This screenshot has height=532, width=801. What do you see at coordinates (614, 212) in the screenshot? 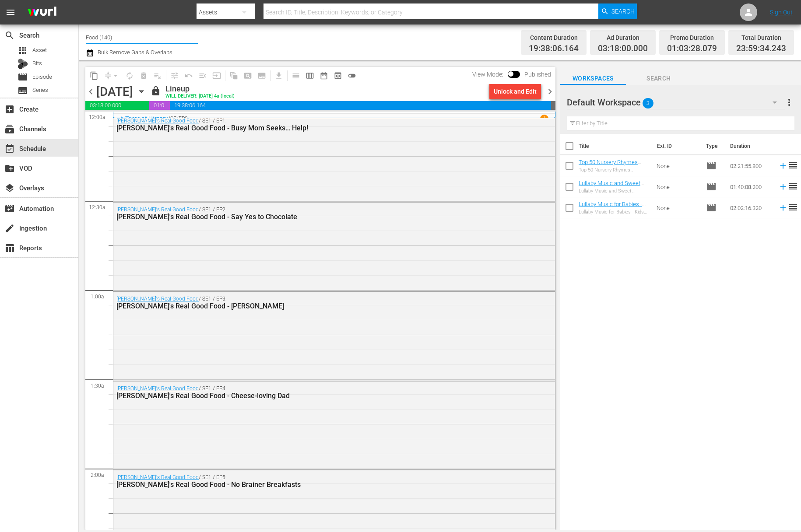
I see `div: Lullaby Music for Babies - Kids TV` at bounding box center [614, 212].